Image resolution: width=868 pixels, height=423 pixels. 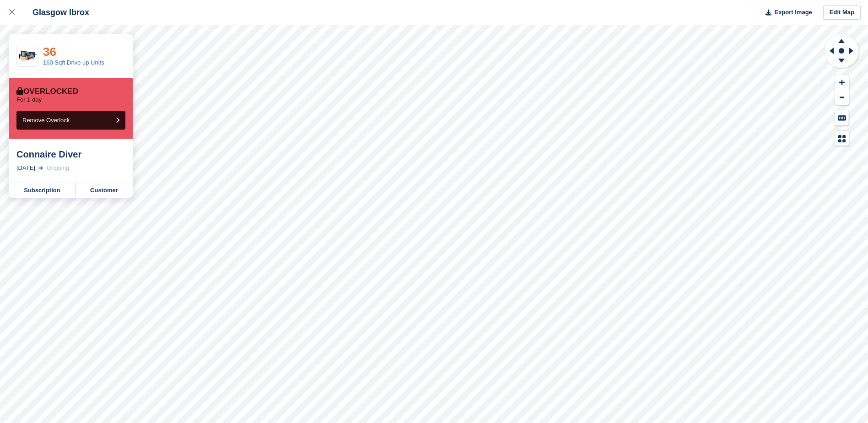 What do you see at coordinates (27, 56) in the screenshot?
I see `img: 20-ft-container%20(2).jpg` at bounding box center [27, 56].